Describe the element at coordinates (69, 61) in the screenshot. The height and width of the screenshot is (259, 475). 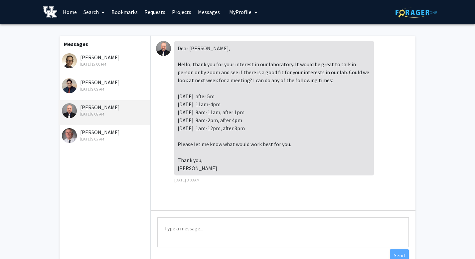
I see `img: Jonathan Satin` at that location.